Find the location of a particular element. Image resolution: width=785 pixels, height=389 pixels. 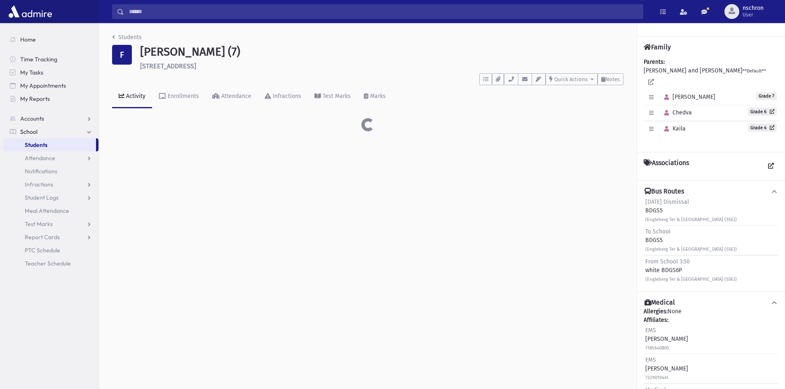

img: AdmirePro is located at coordinates (30, 12).